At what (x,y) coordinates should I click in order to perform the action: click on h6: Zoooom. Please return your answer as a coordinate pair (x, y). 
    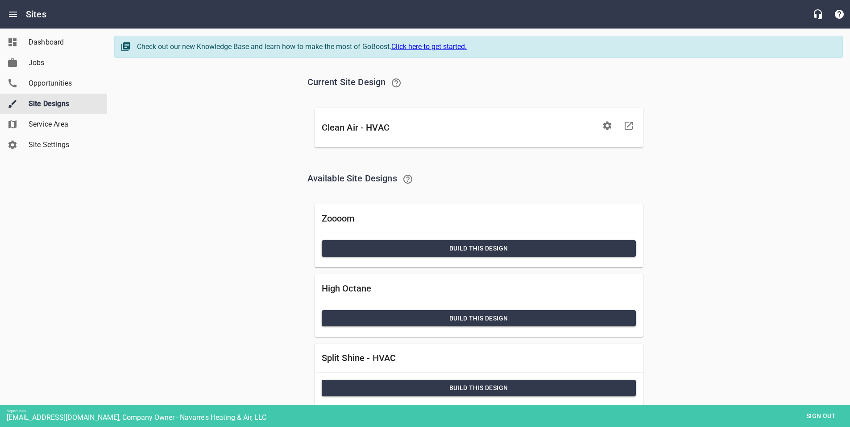
    Looking at the image, I should click on (479, 219).